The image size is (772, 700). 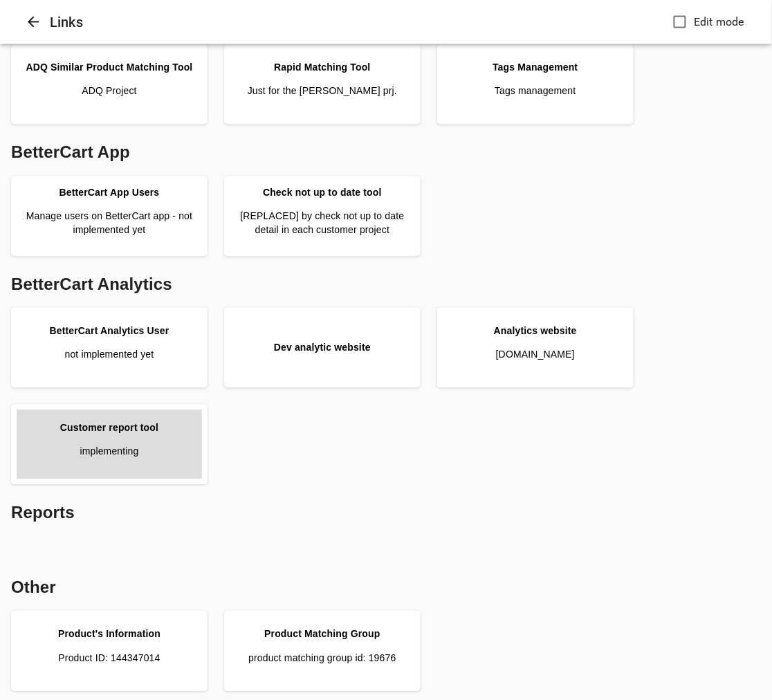 I want to click on div: Check not up to date tool, so click(x=322, y=193).